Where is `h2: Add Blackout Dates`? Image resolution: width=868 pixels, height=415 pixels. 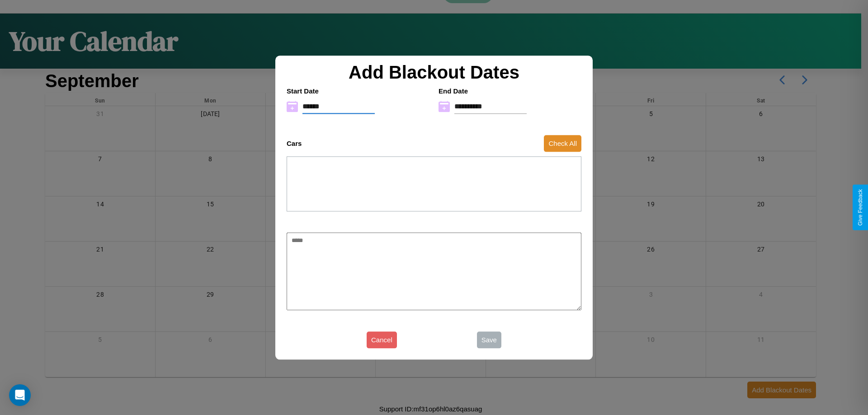
h2: Add Blackout Dates is located at coordinates (434, 72).